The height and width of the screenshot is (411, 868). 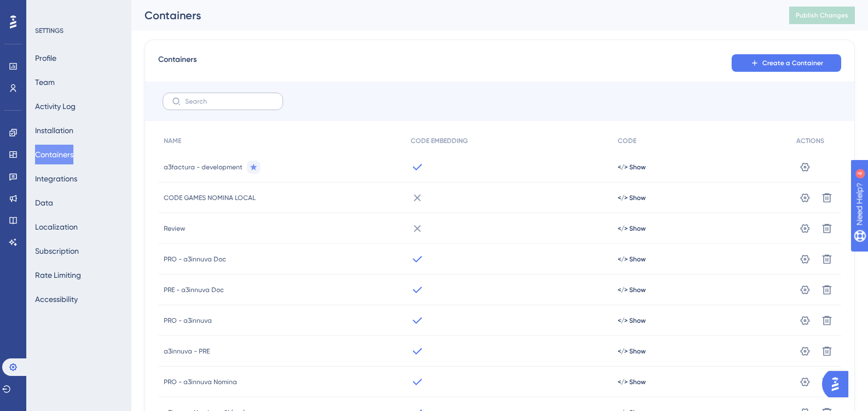 What do you see at coordinates (186, 351) in the screenshot?
I see `span: a3innuva - PRE` at bounding box center [186, 351].